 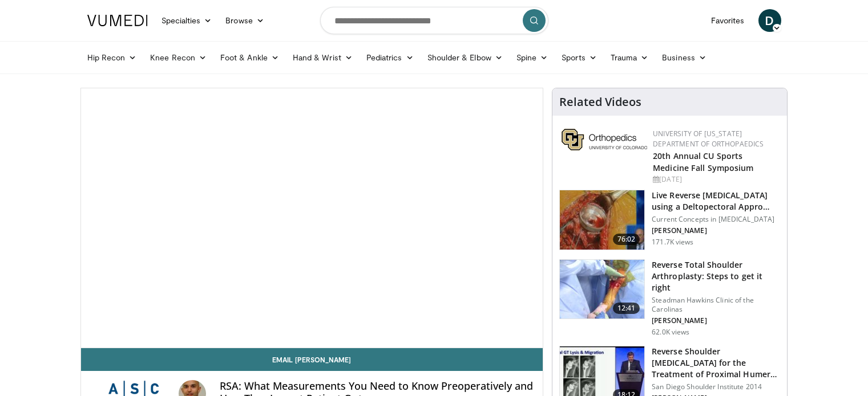 What do you see at coordinates (465, 58) in the screenshot?
I see `a: Shoulder & Elbow` at bounding box center [465, 58].